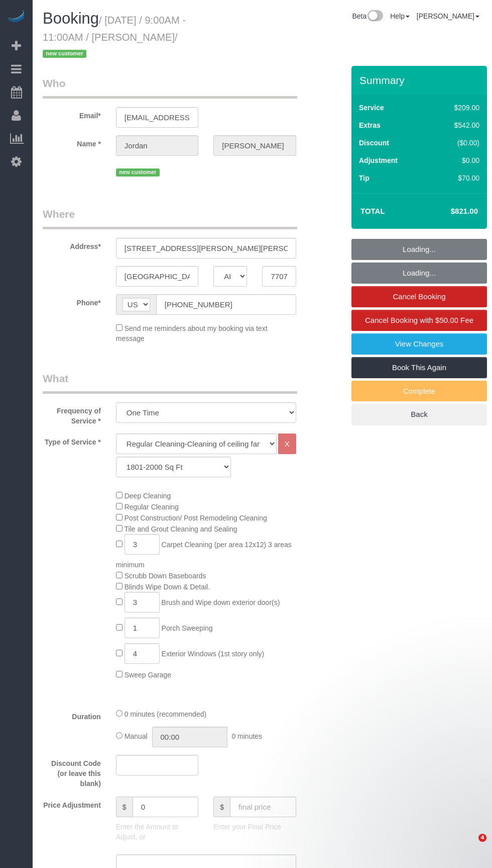 The image size is (492, 868). Describe the element at coordinates (369, 125) in the screenshot. I see `label: Extras` at that location.